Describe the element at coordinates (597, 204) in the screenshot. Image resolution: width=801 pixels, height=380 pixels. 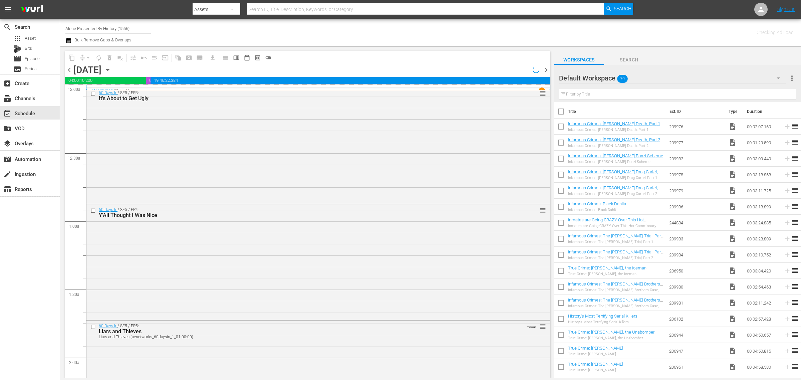
I see `a: Infamous Crimes: Black Dahlia` at that location.